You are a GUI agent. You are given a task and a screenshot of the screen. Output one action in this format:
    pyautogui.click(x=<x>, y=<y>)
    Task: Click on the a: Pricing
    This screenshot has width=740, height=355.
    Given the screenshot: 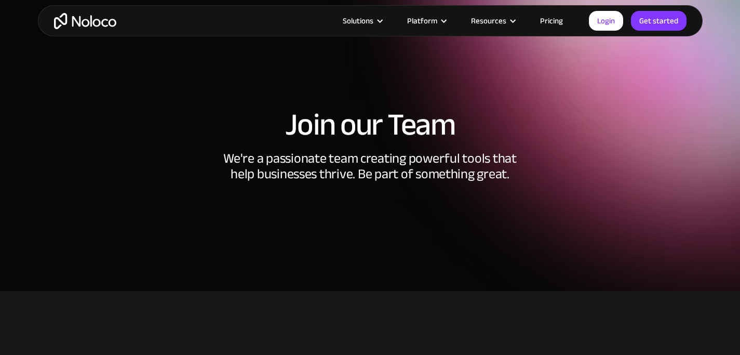 What is the action you would take?
    pyautogui.click(x=552, y=21)
    